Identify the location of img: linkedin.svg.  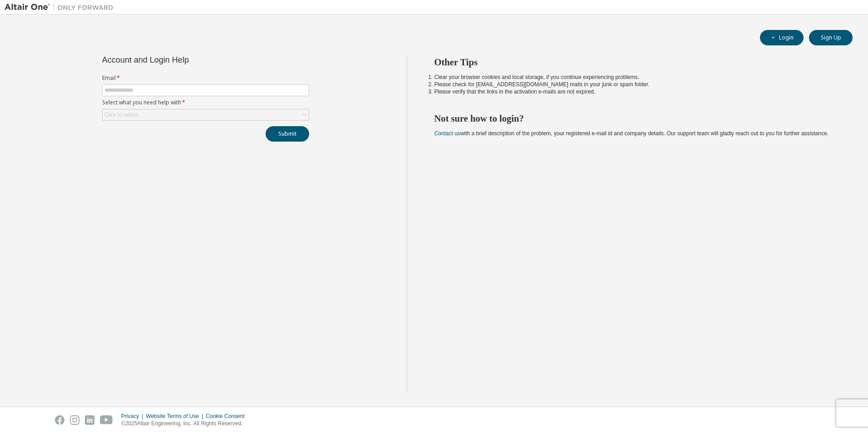
(90, 420).